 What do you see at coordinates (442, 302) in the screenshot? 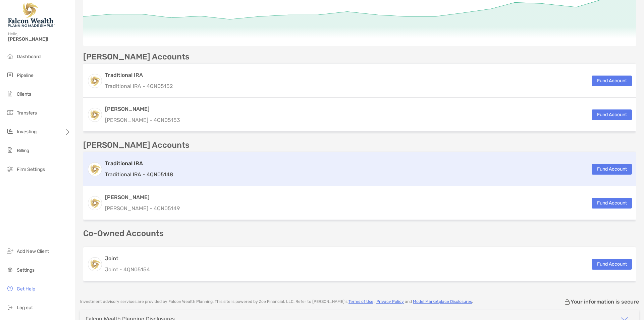
I see `a: Model Marketplace Disclosures` at bounding box center [442, 302].